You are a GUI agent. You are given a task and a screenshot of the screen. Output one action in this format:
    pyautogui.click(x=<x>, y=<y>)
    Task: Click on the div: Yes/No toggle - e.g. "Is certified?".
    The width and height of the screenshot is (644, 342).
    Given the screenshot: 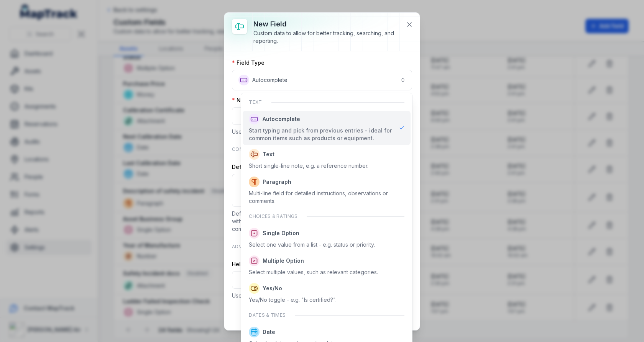 What is the action you would take?
    pyautogui.click(x=293, y=300)
    